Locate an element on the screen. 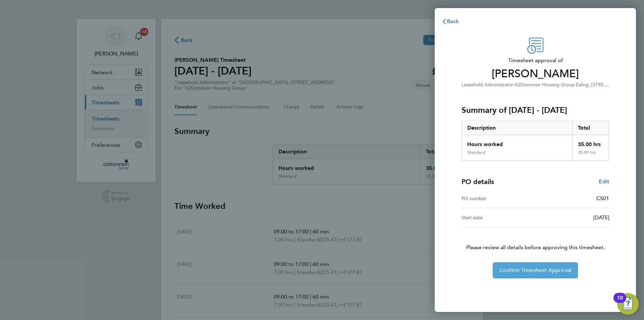 This screenshot has height=320, width=644. button: Open Resource Center, 10 new notifications is located at coordinates (627, 303).